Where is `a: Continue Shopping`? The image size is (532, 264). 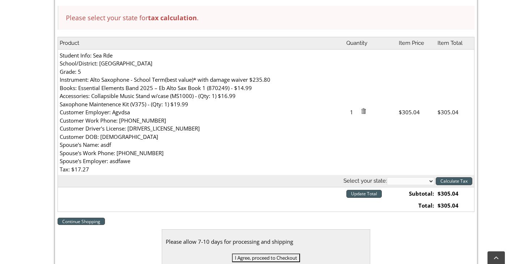 a: Continue Shopping is located at coordinates (81, 222).